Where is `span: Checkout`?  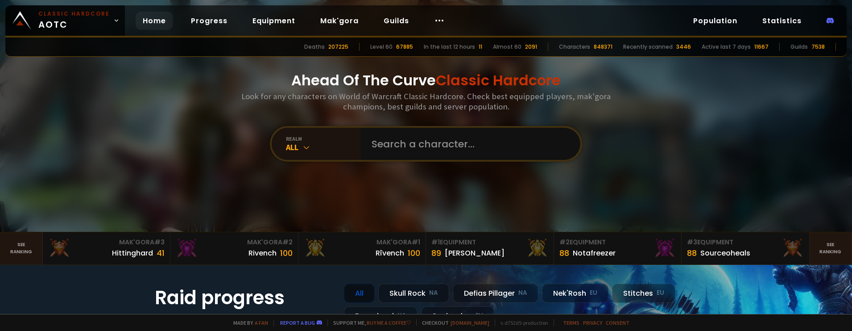 span: Checkout is located at coordinates (453, 322).